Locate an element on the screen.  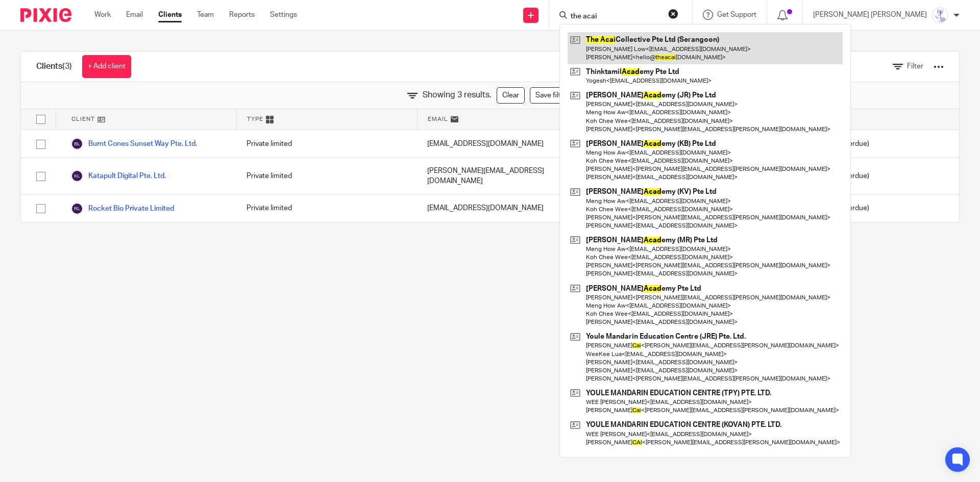
span: (3) is located at coordinates (67, 67).